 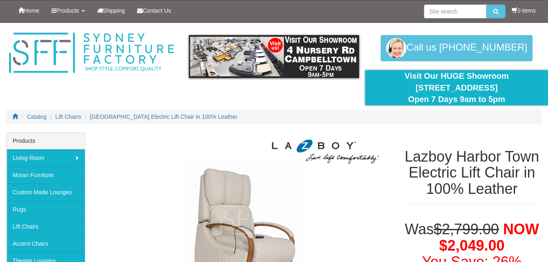 What do you see at coordinates (46, 209) in the screenshot?
I see `a: Rugs` at bounding box center [46, 209].